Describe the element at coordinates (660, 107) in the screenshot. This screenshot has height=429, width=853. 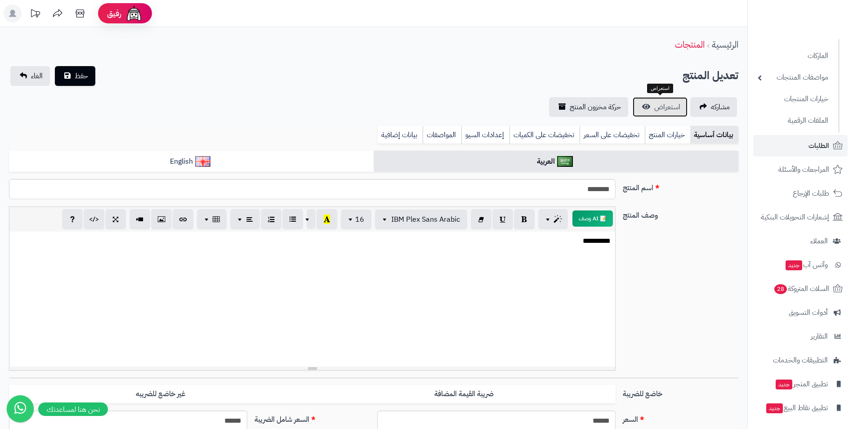
I see `a: استعراض` at that location.